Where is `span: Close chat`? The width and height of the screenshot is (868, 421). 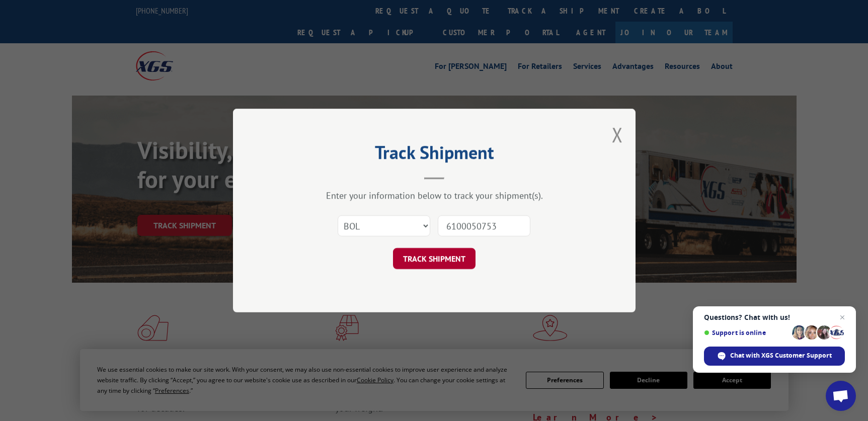
span: Close chat is located at coordinates (842, 318).